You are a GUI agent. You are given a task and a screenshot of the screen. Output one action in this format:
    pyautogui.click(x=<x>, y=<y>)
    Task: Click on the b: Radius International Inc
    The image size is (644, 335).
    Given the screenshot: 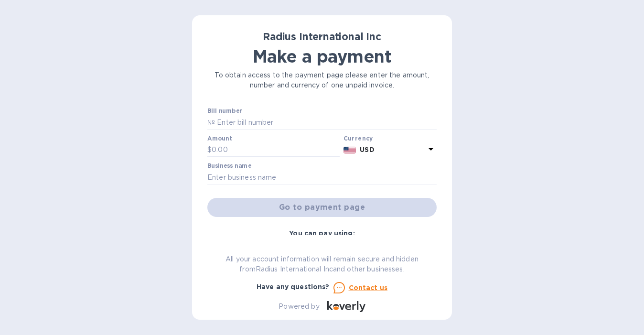 What is the action you would take?
    pyautogui.click(x=322, y=36)
    